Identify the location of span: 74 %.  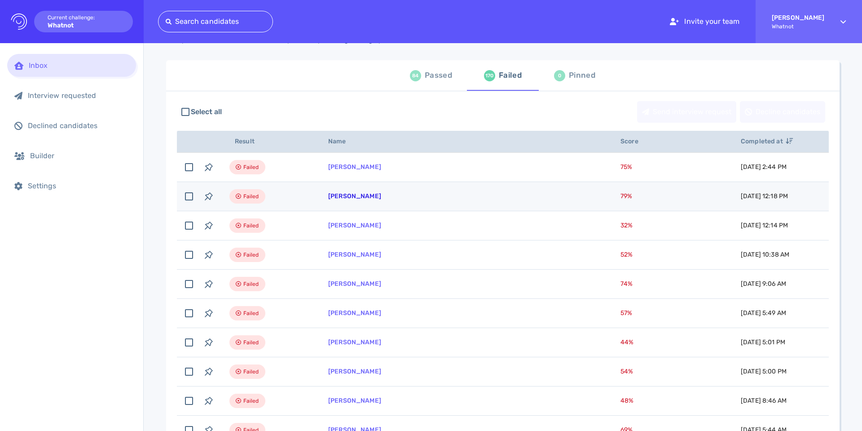
(627, 283).